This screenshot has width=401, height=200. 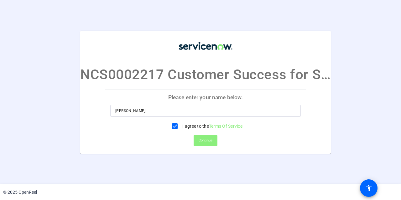 I want to click on a: Terms Of Service, so click(x=225, y=126).